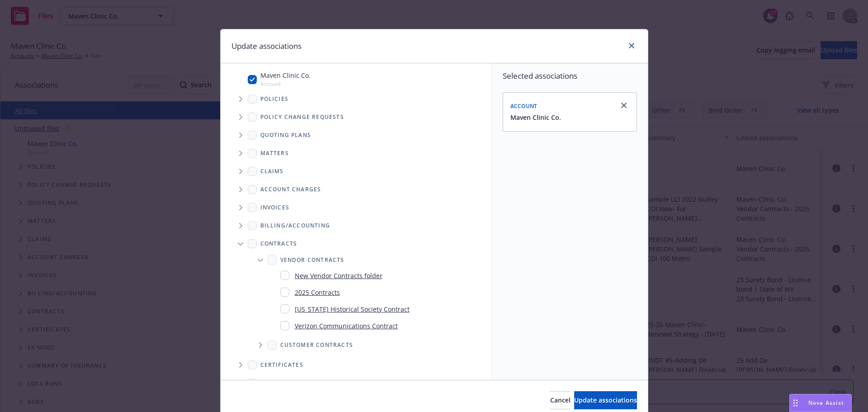  What do you see at coordinates (313, 260) in the screenshot?
I see `span: Vendor Contracts` at bounding box center [313, 260].